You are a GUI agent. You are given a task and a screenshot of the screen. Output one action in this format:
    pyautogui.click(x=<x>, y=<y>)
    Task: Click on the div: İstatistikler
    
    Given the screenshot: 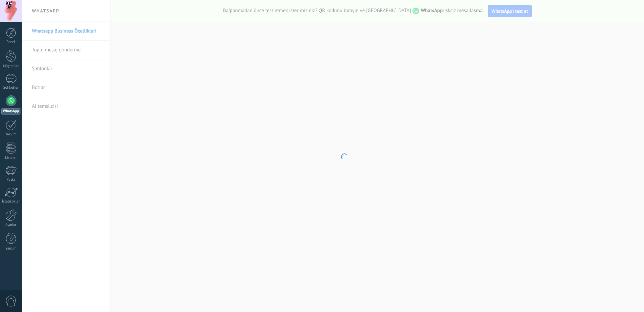 What is the action you would take?
    pyautogui.click(x=11, y=201)
    